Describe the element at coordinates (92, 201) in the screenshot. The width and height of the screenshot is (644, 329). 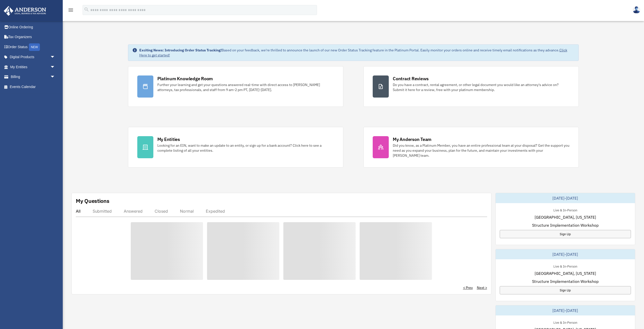
I see `div: My Questions` at that location.